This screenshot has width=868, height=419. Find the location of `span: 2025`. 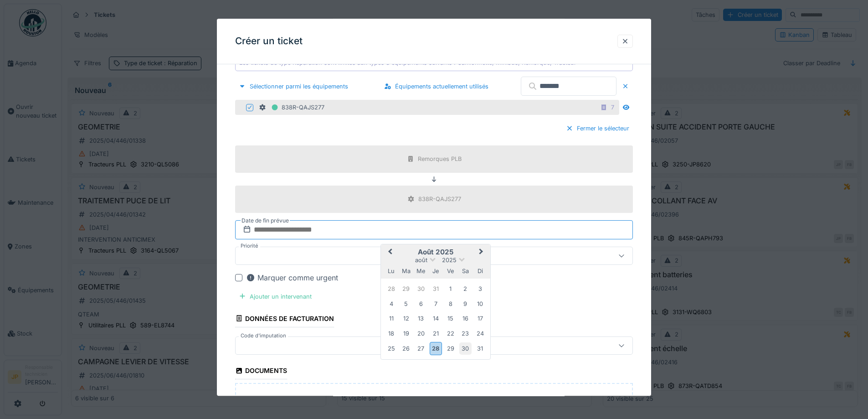

span: 2025 is located at coordinates (450, 260).